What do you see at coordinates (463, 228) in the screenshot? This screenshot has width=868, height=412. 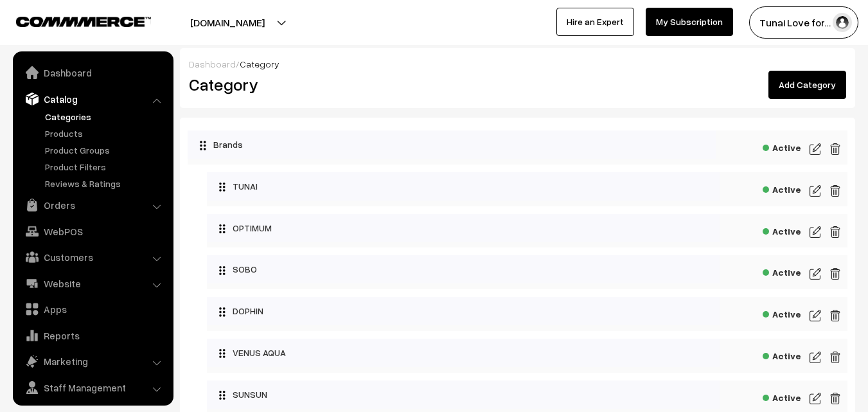 I see `div: OPTIMUM` at bounding box center [463, 228].